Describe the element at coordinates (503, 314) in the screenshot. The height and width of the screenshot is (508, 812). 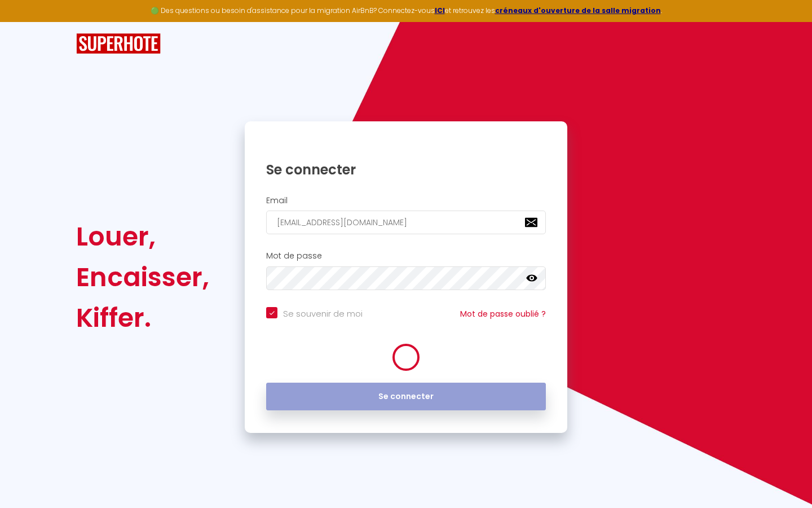
I see `a: Mot de passe oublié ?` at that location.